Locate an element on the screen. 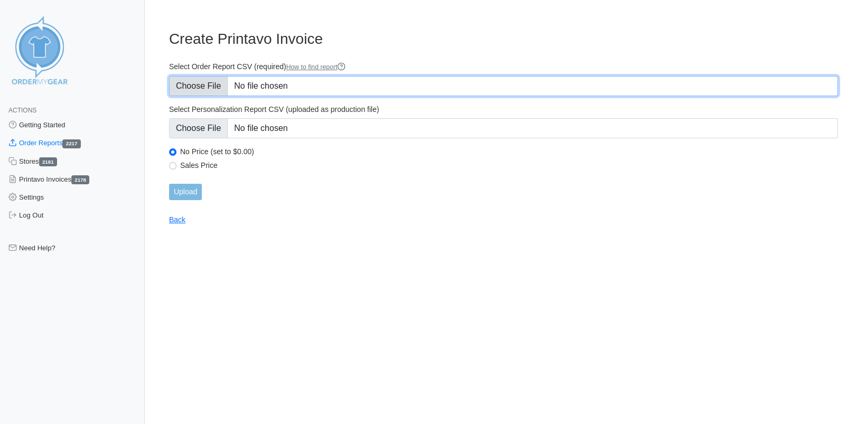 This screenshot has height=424, width=868. span: 2178 is located at coordinates (80, 180).